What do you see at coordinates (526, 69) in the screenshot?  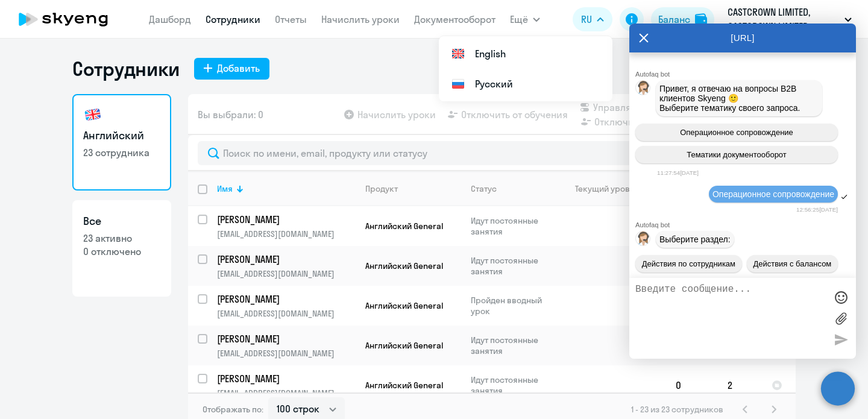 I see `ul: Ещё` at bounding box center [526, 69].